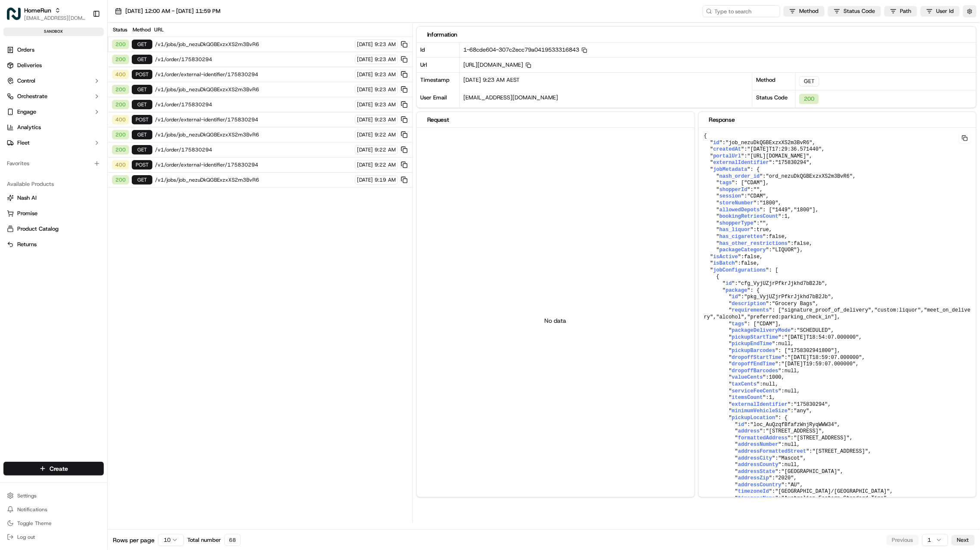 This screenshot has height=550, width=980. What do you see at coordinates (774, 98) in the screenshot?
I see `div: Status Code` at bounding box center [774, 98].